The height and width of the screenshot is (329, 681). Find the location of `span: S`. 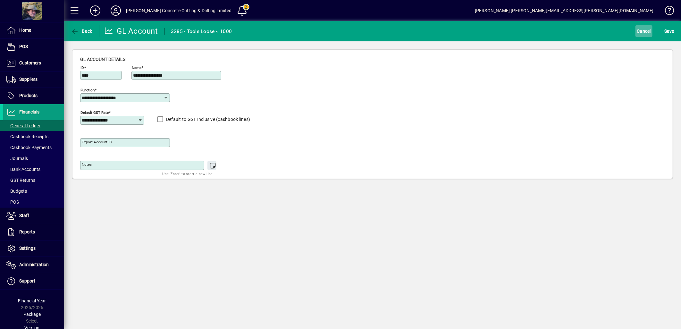

span: S is located at coordinates (666, 31).